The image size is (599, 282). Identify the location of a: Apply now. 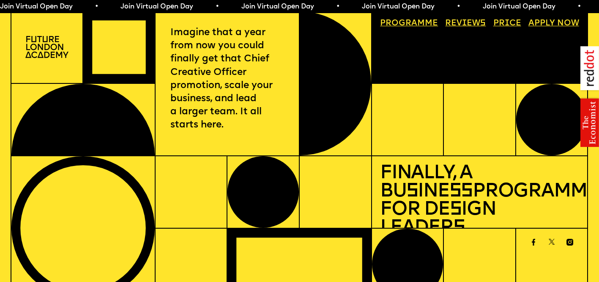
(554, 23).